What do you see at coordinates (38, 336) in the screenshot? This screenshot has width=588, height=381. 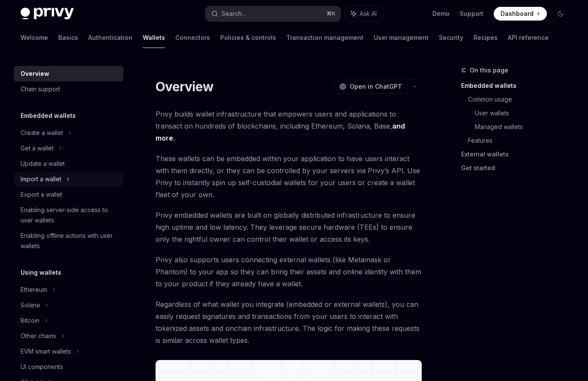 I see `div: Other chains` at bounding box center [38, 336].